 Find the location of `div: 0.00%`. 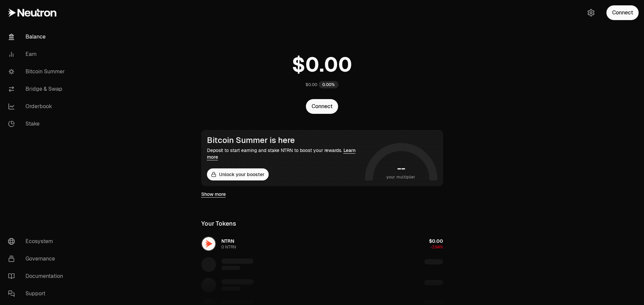

div: 0.00% is located at coordinates (328, 85).